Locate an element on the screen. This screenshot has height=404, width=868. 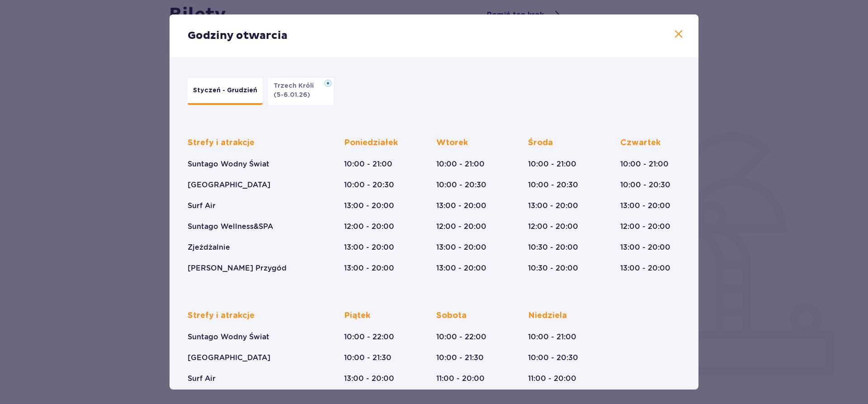
p: Godziny otwarcia is located at coordinates (237, 36).